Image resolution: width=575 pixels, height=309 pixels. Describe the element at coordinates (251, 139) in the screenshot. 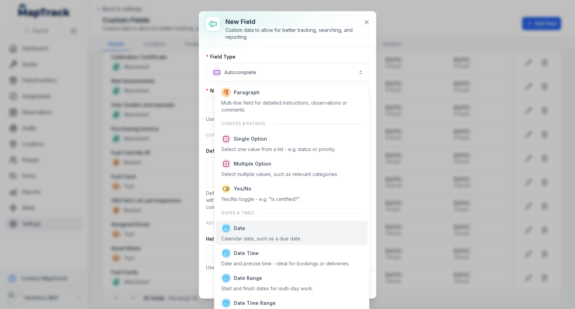

I see `span: Single Option` at that location.